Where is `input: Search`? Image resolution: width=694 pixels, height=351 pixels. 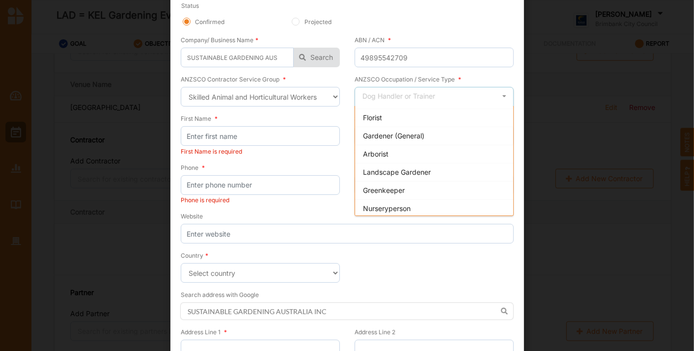
input: Search is located at coordinates (237, 57).